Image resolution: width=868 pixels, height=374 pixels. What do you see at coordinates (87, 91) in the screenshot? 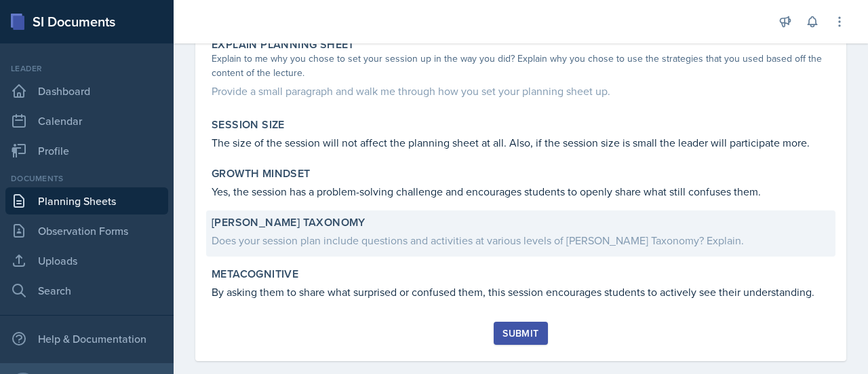
I see `a: Dashboard` at bounding box center [87, 91].